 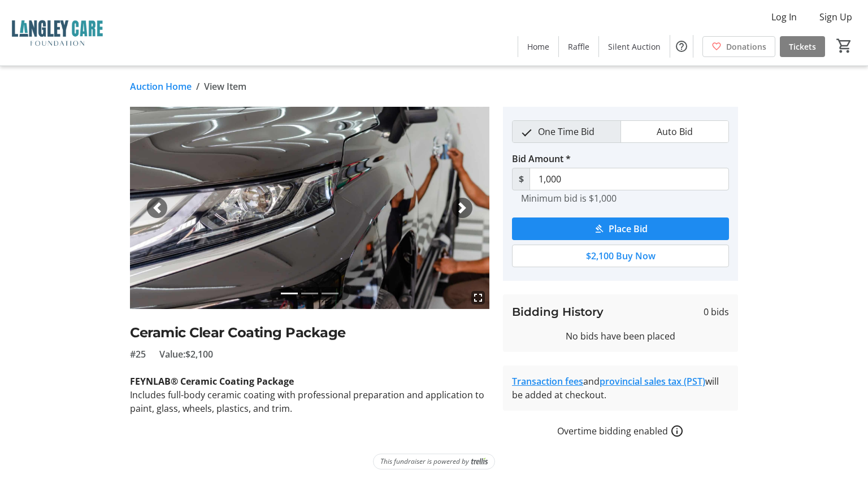 What do you see at coordinates (716, 312) in the screenshot?
I see `span: 0 bids` at bounding box center [716, 312].